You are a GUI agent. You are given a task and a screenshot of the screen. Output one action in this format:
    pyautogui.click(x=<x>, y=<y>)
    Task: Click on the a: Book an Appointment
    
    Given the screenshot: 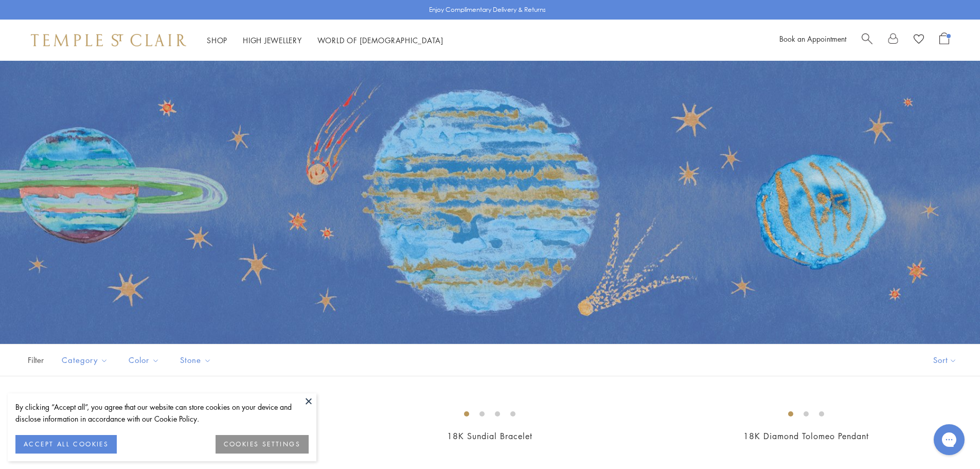 What is the action you would take?
    pyautogui.click(x=813, y=39)
    